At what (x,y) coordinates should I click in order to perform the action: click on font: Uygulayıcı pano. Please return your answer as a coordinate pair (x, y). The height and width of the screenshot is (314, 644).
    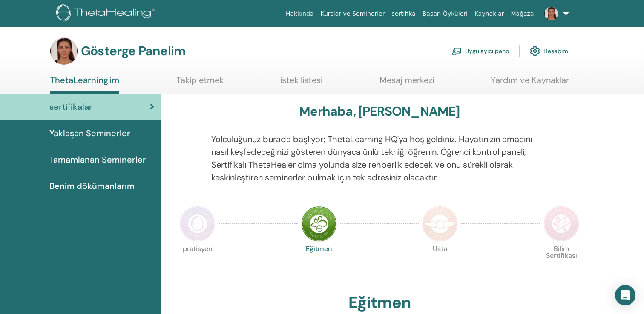
    Looking at the image, I should click on (487, 52).